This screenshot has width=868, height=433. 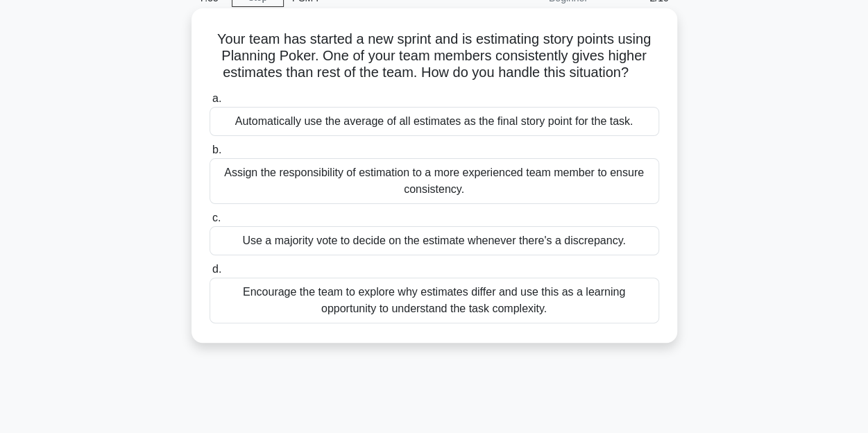 What do you see at coordinates (434, 241) in the screenshot?
I see `div: Use a majority vote to decide on the estimate whenever there's a discrepancy.` at bounding box center [434, 241].